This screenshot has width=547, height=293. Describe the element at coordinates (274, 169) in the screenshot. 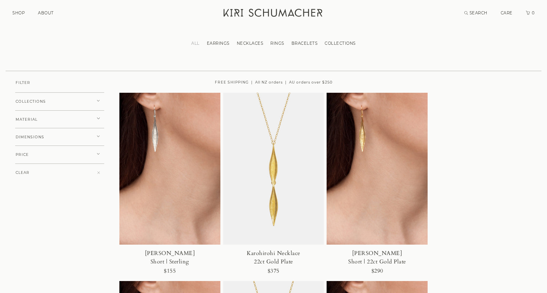

I see `img: Karohirohi Necklace 22ct Gold Plate` at that location.